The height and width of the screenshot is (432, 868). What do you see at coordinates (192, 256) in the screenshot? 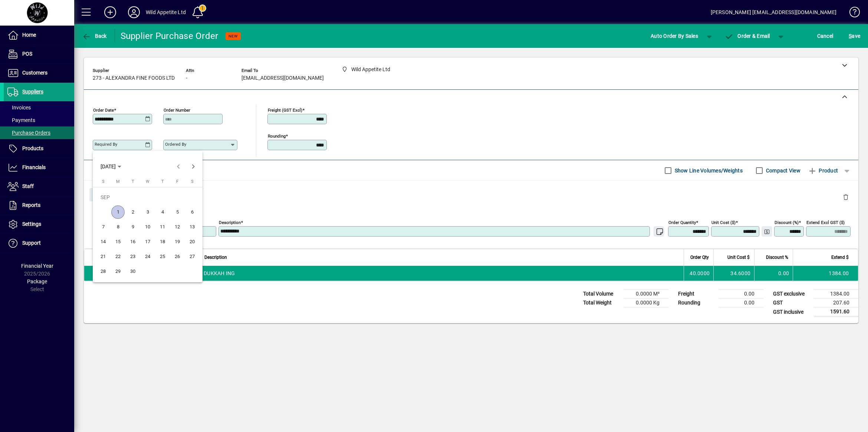
I see `span: 27` at bounding box center [192, 256].